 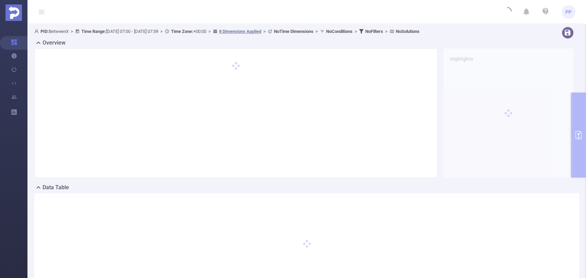 What do you see at coordinates (182, 31) in the screenshot?
I see `b: Time Zone:` at bounding box center [182, 31].